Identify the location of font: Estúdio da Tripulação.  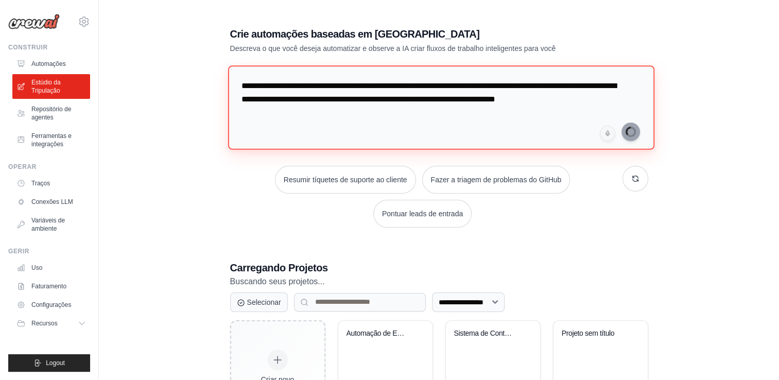
(59, 86).